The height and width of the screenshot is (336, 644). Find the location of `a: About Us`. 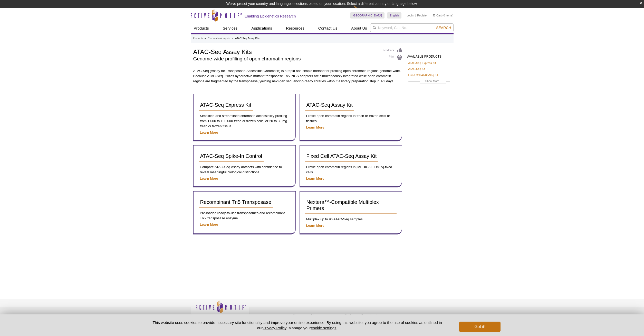

a: About Us is located at coordinates (359, 28).